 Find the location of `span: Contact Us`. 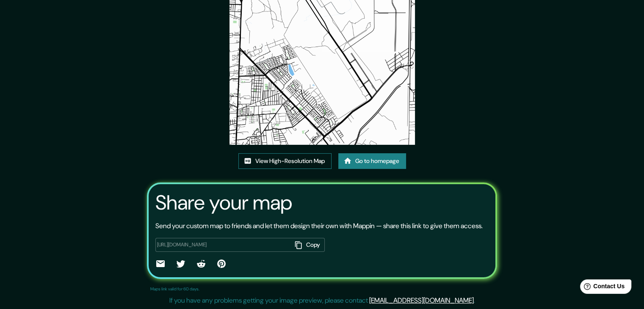

span: Contact Us is located at coordinates (40, 11).